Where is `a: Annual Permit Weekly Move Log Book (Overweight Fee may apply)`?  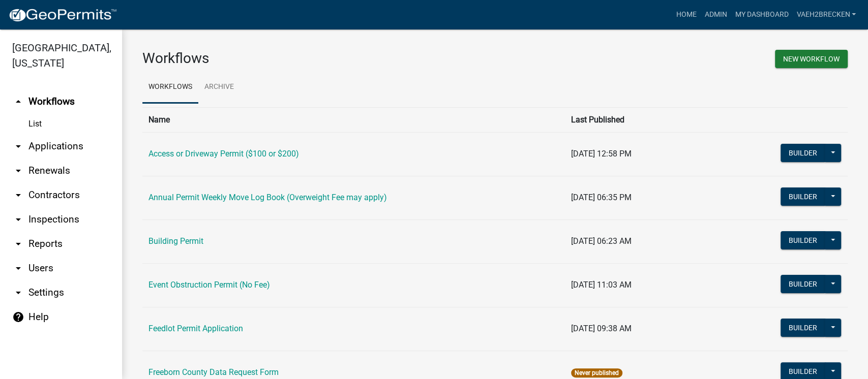
a: Annual Permit Weekly Move Log Book (Overweight Fee may apply) is located at coordinates (267, 197).